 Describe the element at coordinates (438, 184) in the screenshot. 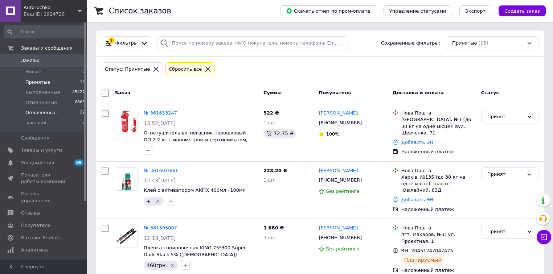

I see `div: Харків, №135 (до 30 кг на одне місце): просп. Ювілейний, 63Д` at that location.